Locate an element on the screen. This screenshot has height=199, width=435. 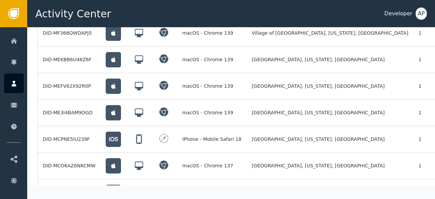
div: iPhone - Mobile Safari 18 is located at coordinates (211, 139).